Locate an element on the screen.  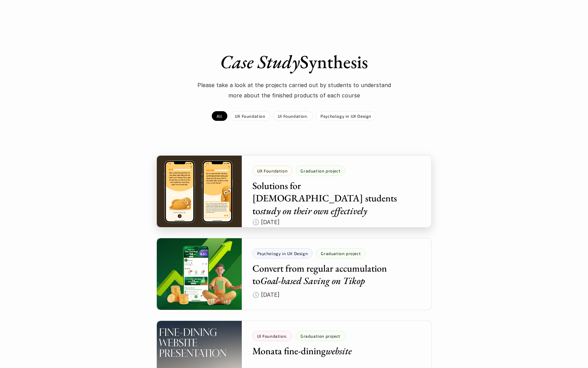
p: Please take a look at the projects carried out by students to understand more about the finished ... is located at coordinates (294, 90).